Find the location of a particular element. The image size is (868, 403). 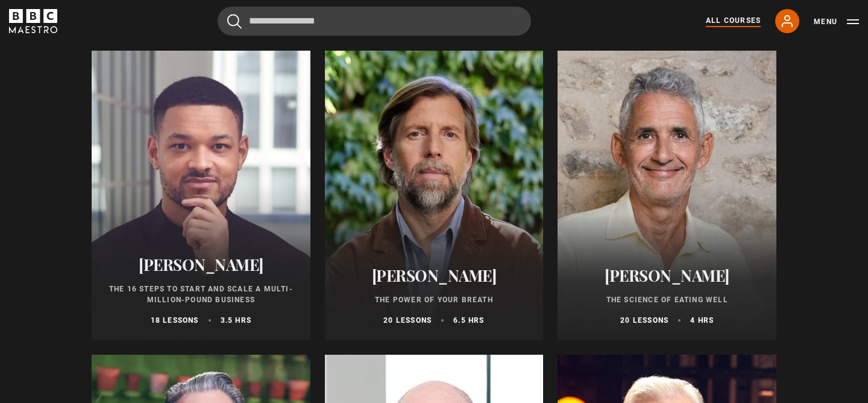

input: Search is located at coordinates (374, 21).